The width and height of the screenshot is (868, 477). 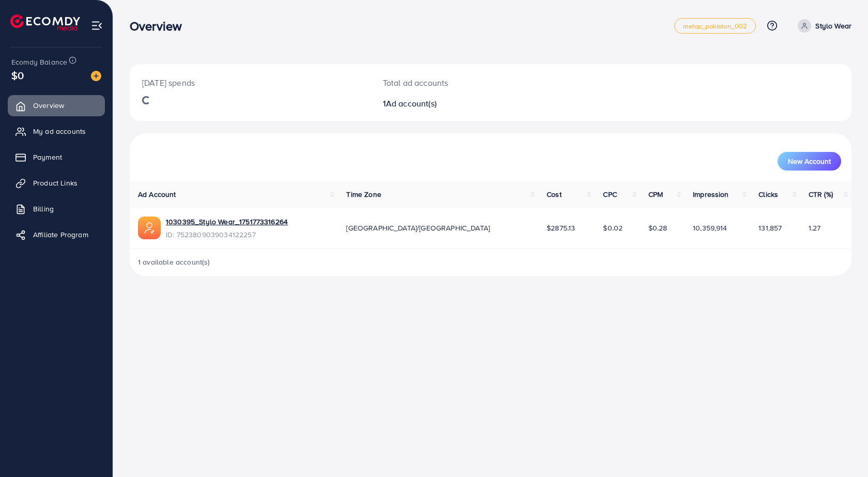 I want to click on span: Cost, so click(x=554, y=194).